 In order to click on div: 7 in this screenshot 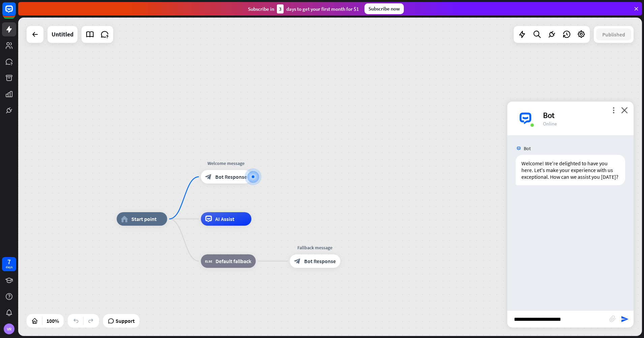, I will do `click(9, 261)`.